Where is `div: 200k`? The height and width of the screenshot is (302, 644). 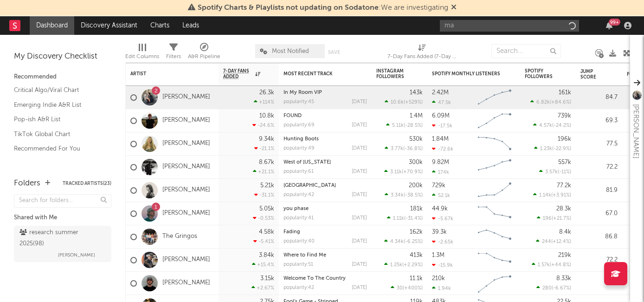
div: 200k is located at coordinates (416, 186).